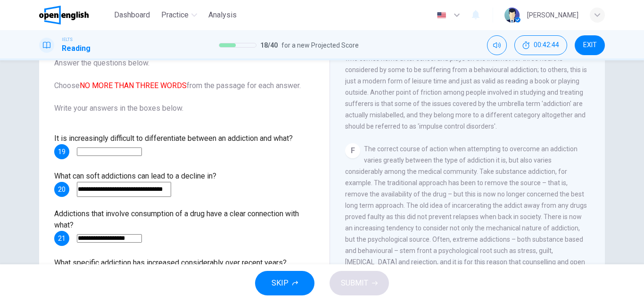 This screenshot has height=302, width=644. I want to click on button: EXIT, so click(590, 45).